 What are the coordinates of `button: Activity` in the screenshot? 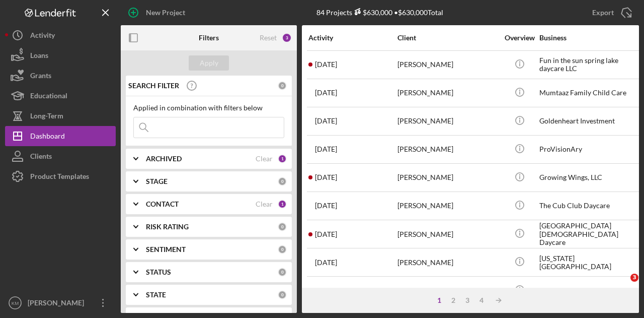 It's located at (60, 35).